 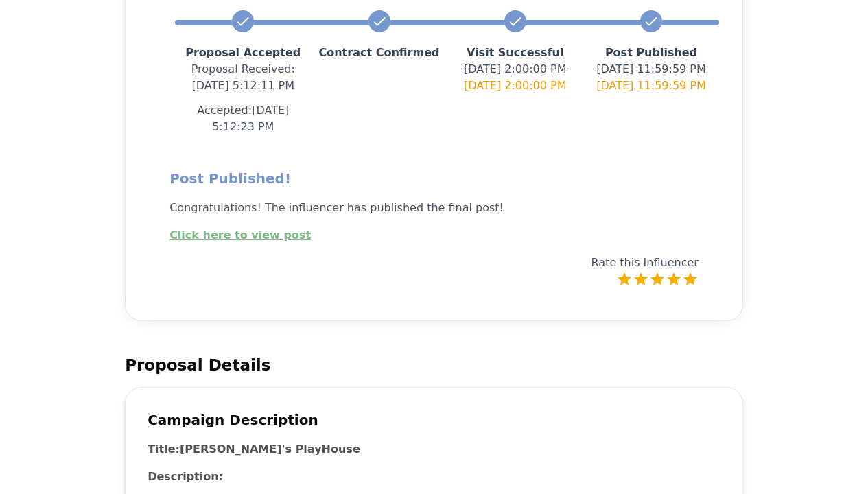 What do you see at coordinates (434, 208) in the screenshot?
I see `p: Congratulations! The influencer has published the final post!` at bounding box center [434, 208].